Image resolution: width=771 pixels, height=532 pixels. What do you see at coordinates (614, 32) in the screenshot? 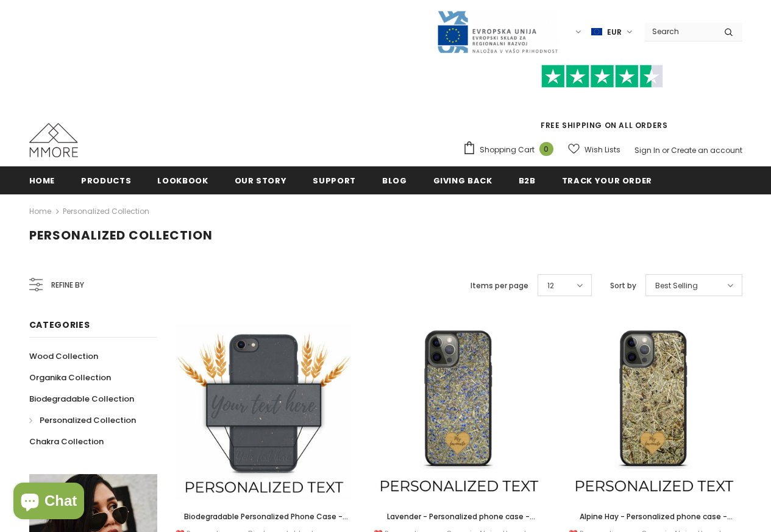
I see `span: EUR` at bounding box center [614, 32].